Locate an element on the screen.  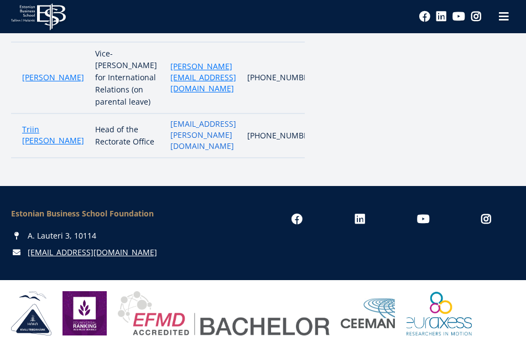
font: Estonian Business School Foundation is located at coordinates (82, 213).